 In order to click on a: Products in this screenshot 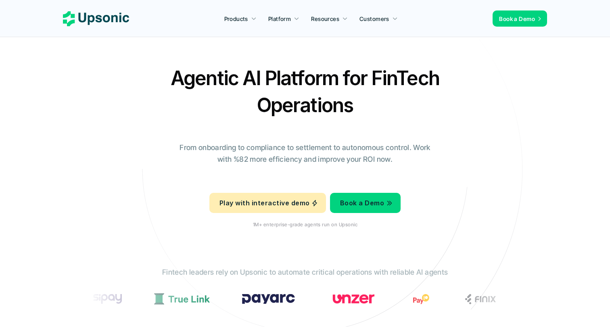, I will do `click(241, 19)`.